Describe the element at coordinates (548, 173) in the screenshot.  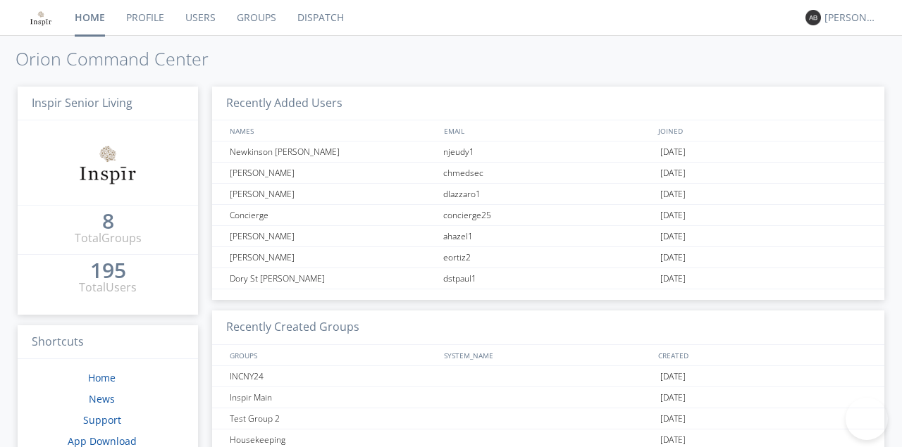
I see `div: chmedsec` at that location.